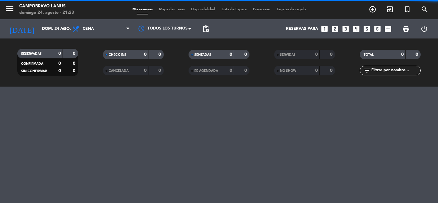  What do you see at coordinates (388, 29) in the screenshot?
I see `i: add_box` at bounding box center [388, 29].